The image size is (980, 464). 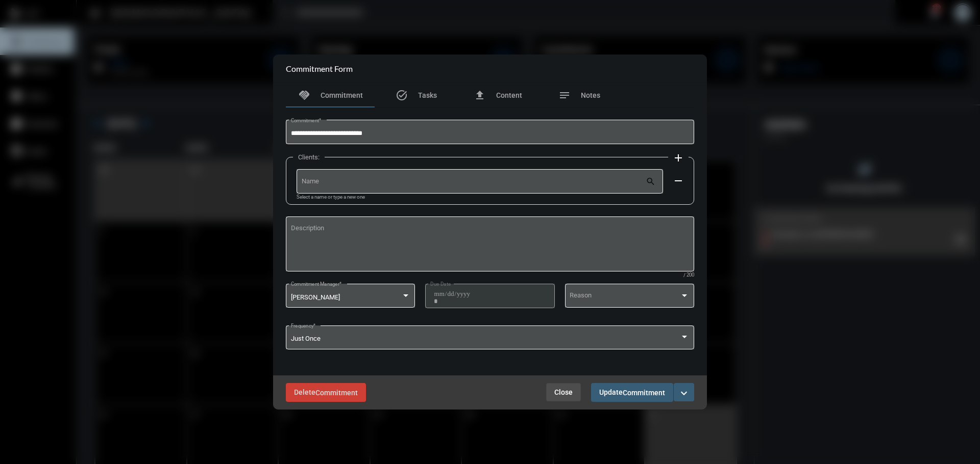 I want to click on button: UpdateCommitment, so click(x=632, y=393).